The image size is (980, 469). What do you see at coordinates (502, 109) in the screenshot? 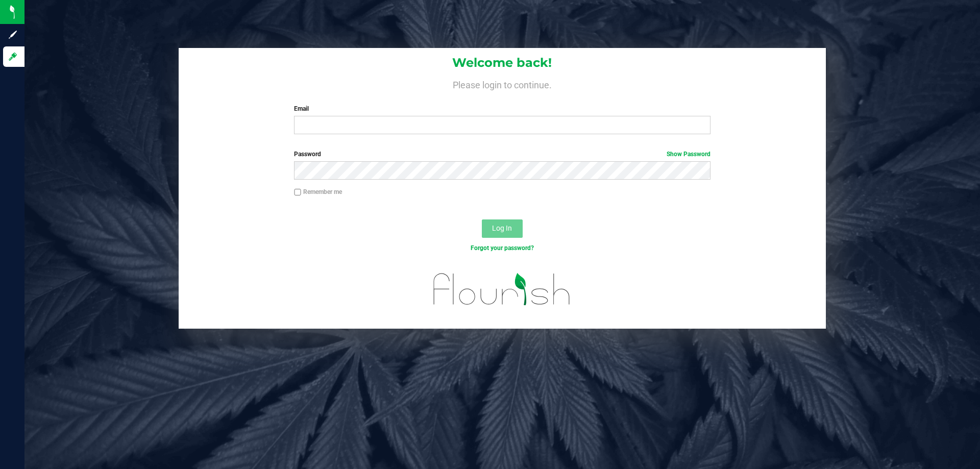
I see `label: Email` at bounding box center [502, 109].